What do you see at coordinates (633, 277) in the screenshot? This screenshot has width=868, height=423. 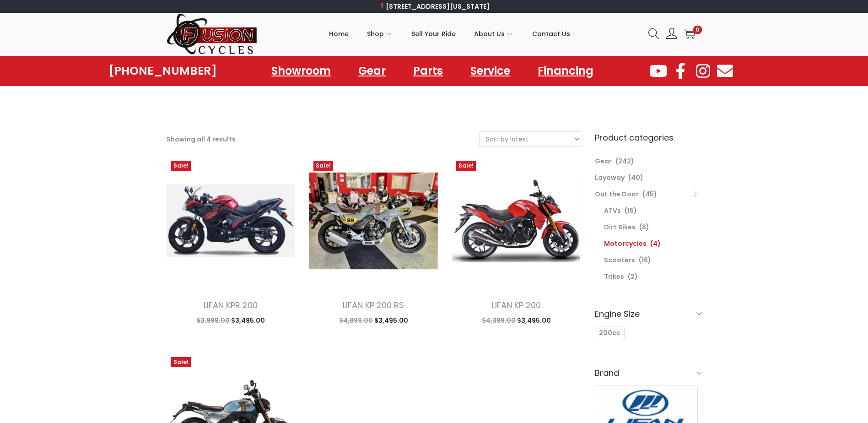 I see `span: (2)` at bounding box center [633, 277].